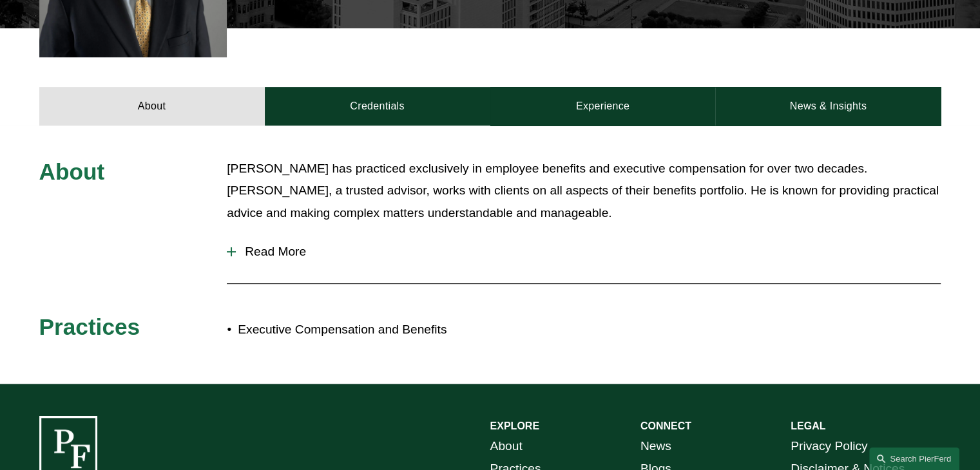 The height and width of the screenshot is (470, 980). What do you see at coordinates (584, 252) in the screenshot?
I see `button: Read More` at bounding box center [584, 252].